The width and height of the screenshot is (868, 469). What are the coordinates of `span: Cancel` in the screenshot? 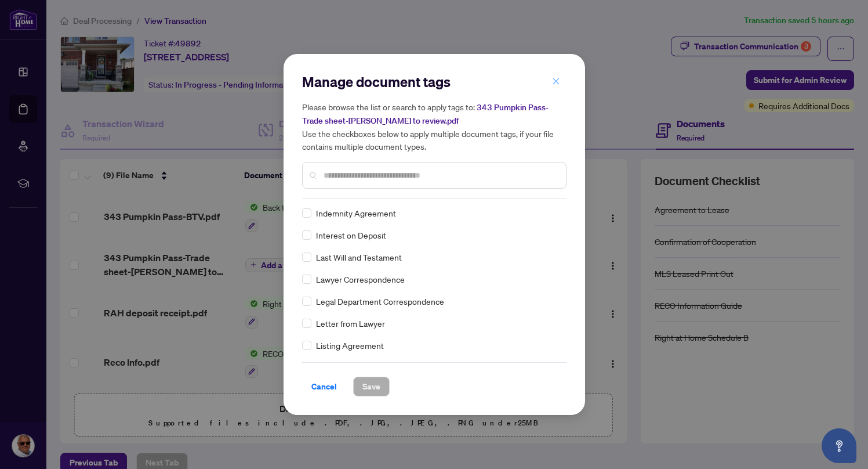 It's located at (325, 386).